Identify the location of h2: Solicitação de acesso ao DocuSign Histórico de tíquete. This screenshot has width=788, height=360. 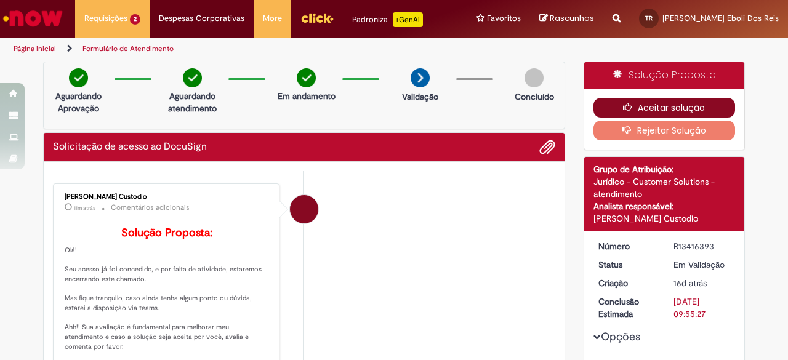
(130, 147).